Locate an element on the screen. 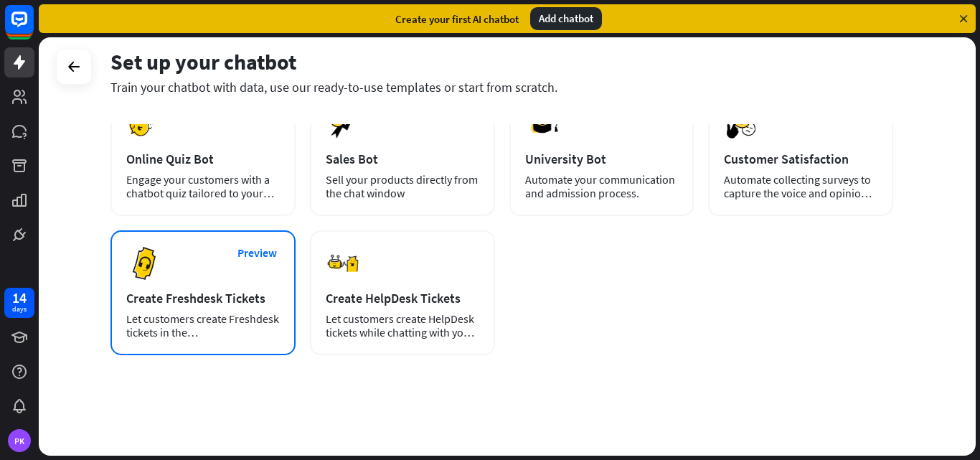 The image size is (980, 460). div: Set up your chatbot is located at coordinates (502, 61).